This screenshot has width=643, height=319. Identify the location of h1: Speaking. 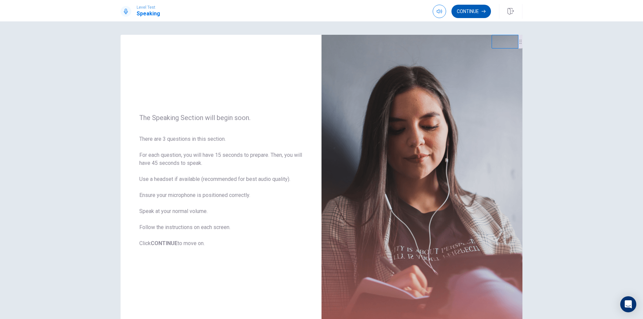
(148, 14).